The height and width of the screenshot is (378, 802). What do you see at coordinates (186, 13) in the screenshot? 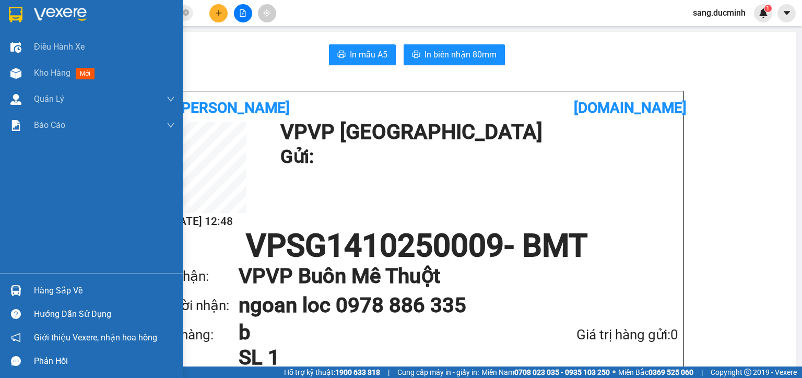
I see `span: close-circle` at bounding box center [186, 13].